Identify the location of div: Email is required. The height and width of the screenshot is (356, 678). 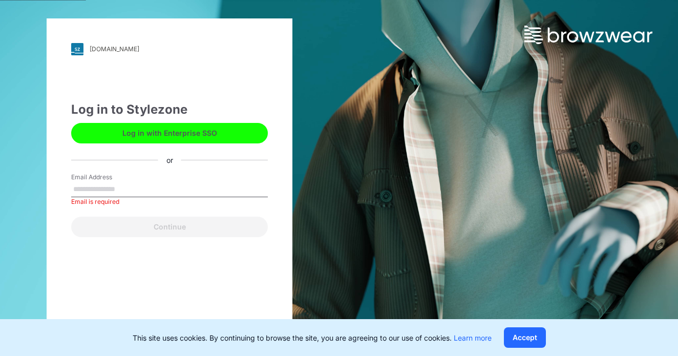
(169, 202).